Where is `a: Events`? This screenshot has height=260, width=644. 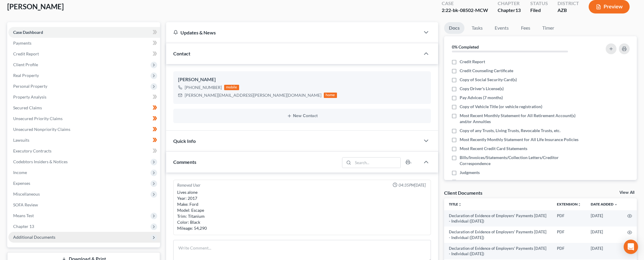
a: Events is located at coordinates (502, 28).